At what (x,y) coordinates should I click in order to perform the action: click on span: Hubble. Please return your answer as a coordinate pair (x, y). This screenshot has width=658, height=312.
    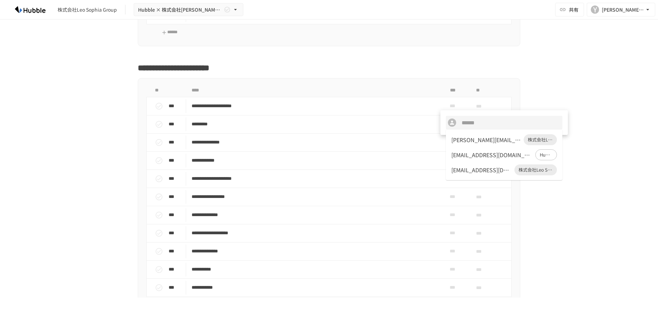
    Looking at the image, I should click on (546, 155).